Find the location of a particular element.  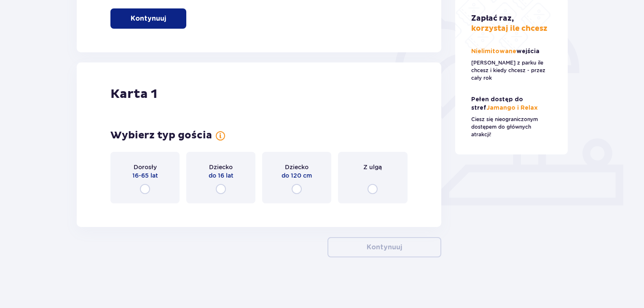

span: do 16 lat is located at coordinates (221, 175).